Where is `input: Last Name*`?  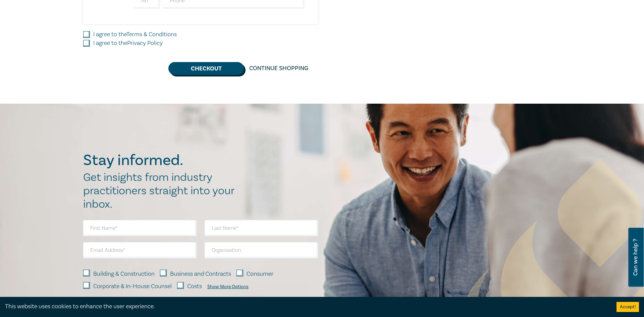
input: Last Name* is located at coordinates (262, 228).